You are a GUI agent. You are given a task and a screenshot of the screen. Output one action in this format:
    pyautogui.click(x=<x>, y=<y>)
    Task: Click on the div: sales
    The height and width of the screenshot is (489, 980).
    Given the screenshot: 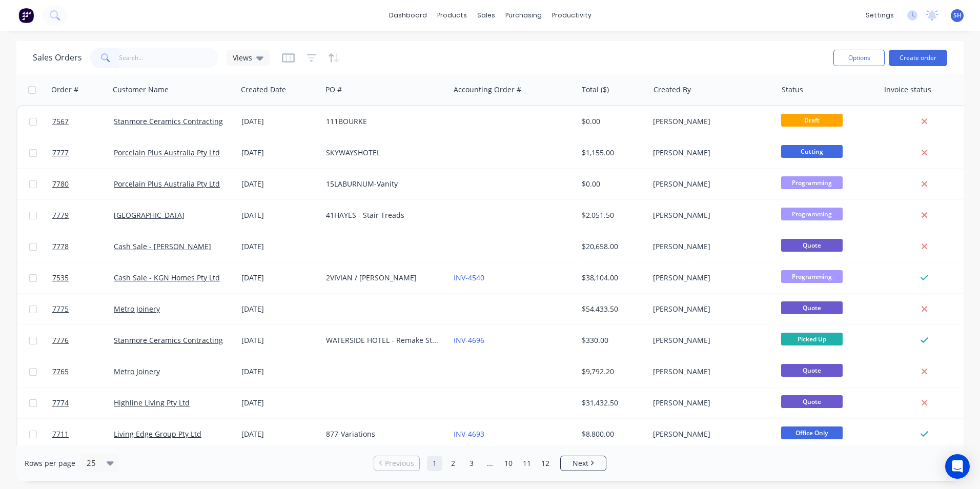 What is the action you would take?
    pyautogui.click(x=485, y=15)
    